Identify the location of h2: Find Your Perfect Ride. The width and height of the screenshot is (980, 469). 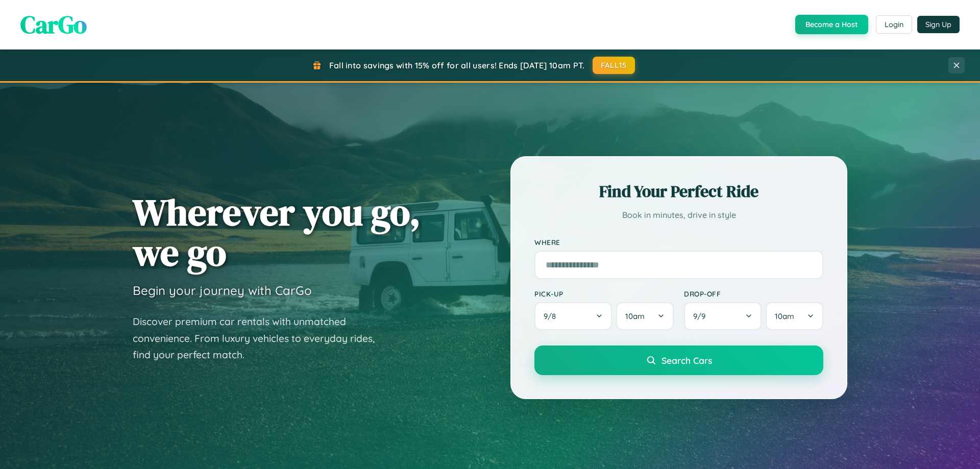
(679, 191).